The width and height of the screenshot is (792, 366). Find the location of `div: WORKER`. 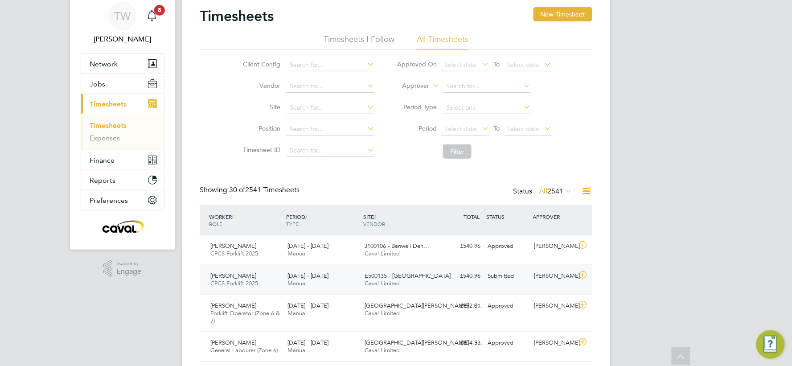

div: WORKER is located at coordinates (246, 220).